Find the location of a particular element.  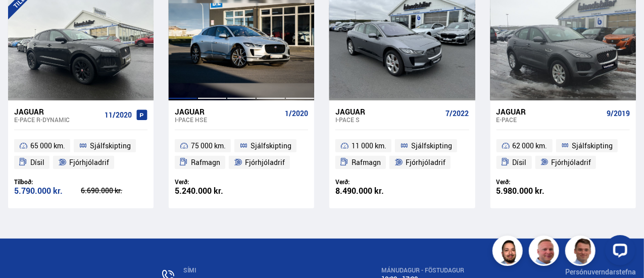

a: Persónuverndarstefna is located at coordinates (600, 272).